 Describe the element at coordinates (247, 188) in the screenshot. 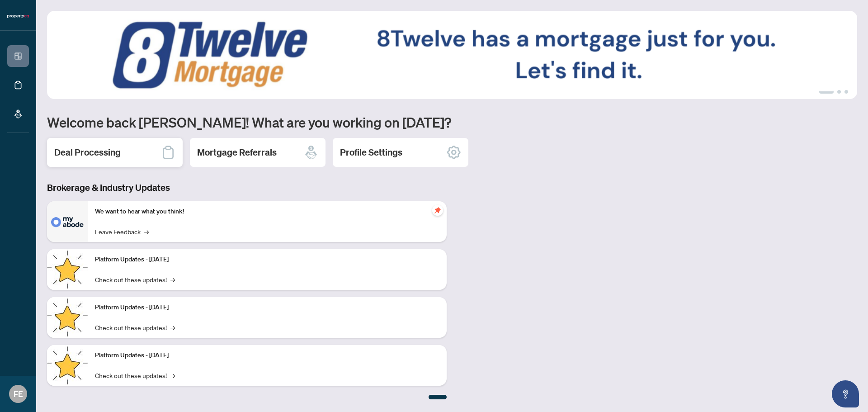

I see `h3: Brokerage & Industry Updates` at that location.